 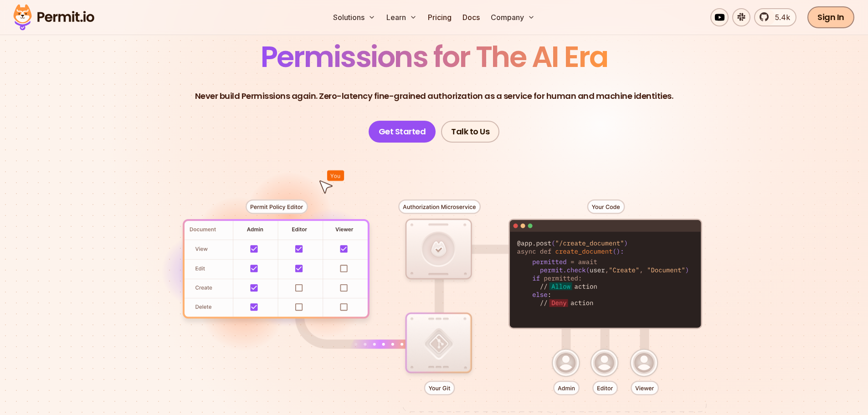 I want to click on a: Docs, so click(x=471, y=17).